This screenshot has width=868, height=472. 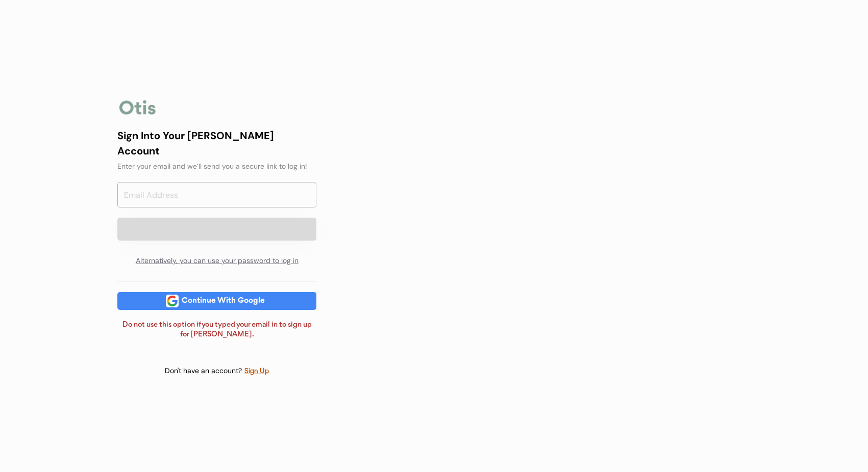 What do you see at coordinates (217, 166) in the screenshot?
I see `div: Enter your email and we’ll send you a secure link to log in!` at bounding box center [217, 166].